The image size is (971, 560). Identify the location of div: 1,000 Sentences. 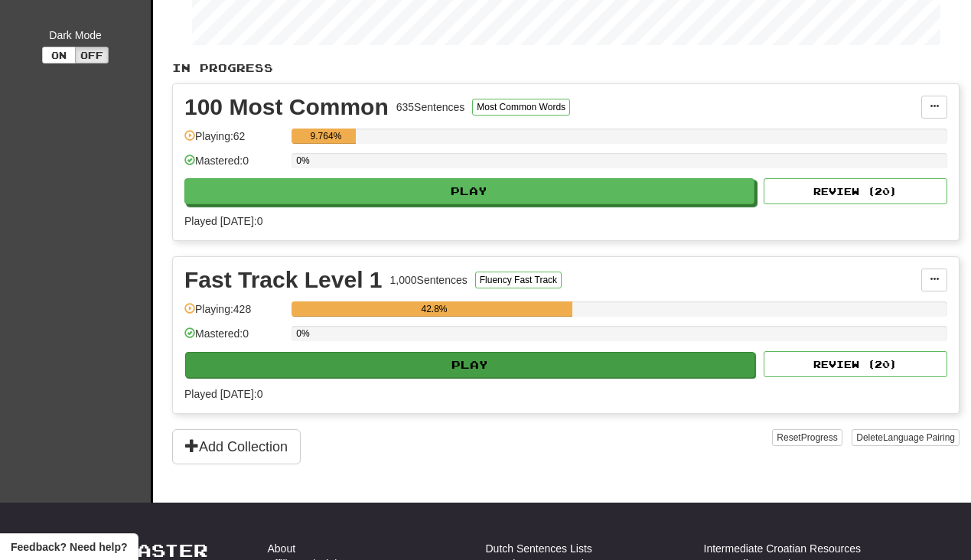
(429, 280).